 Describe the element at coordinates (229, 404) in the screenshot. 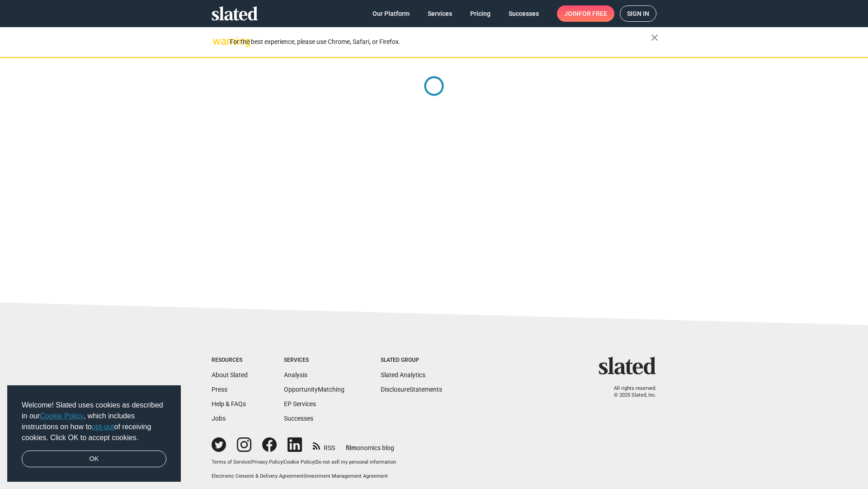

I see `a: Help & FAQs` at that location.